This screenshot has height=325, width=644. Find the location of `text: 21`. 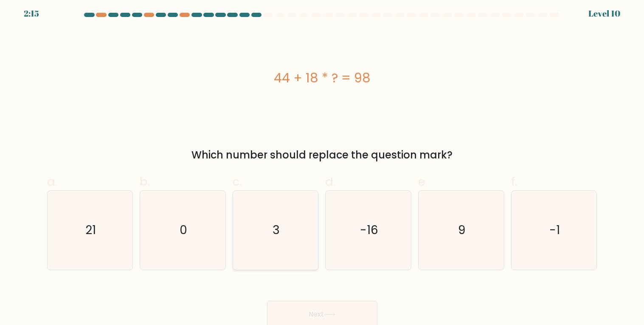

text: 21 is located at coordinates (90, 230).